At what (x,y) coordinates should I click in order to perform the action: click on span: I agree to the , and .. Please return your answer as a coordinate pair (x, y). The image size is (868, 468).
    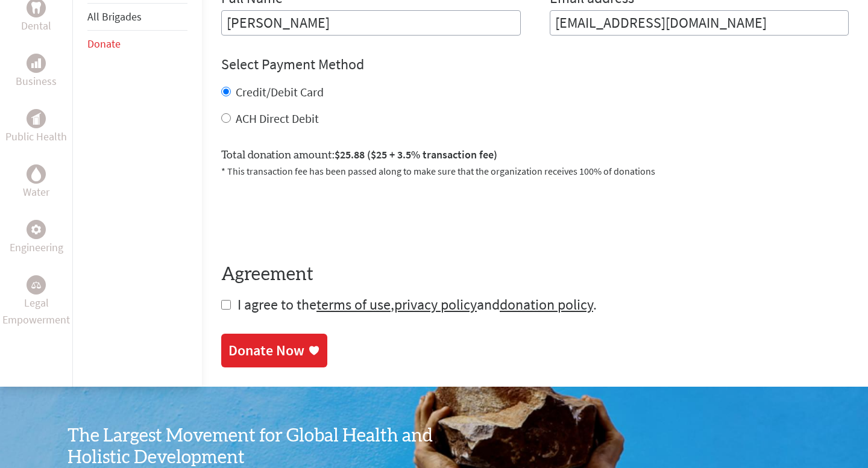
    Looking at the image, I should click on (417, 305).